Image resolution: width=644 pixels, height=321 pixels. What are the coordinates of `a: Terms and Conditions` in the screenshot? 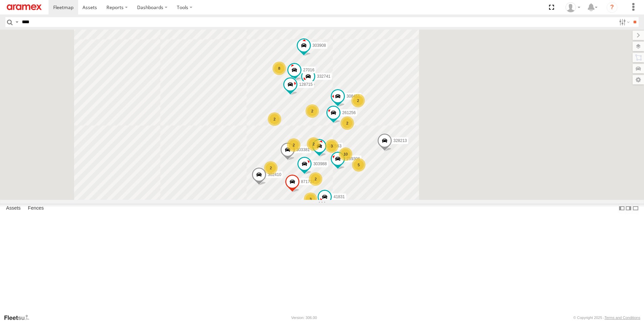 It's located at (622, 318).